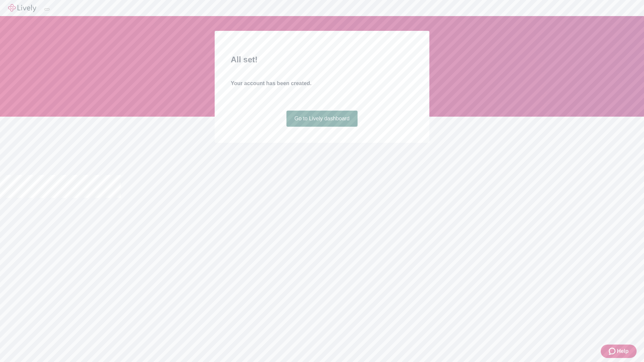 Image resolution: width=644 pixels, height=362 pixels. I want to click on h2: All set!, so click(322, 60).